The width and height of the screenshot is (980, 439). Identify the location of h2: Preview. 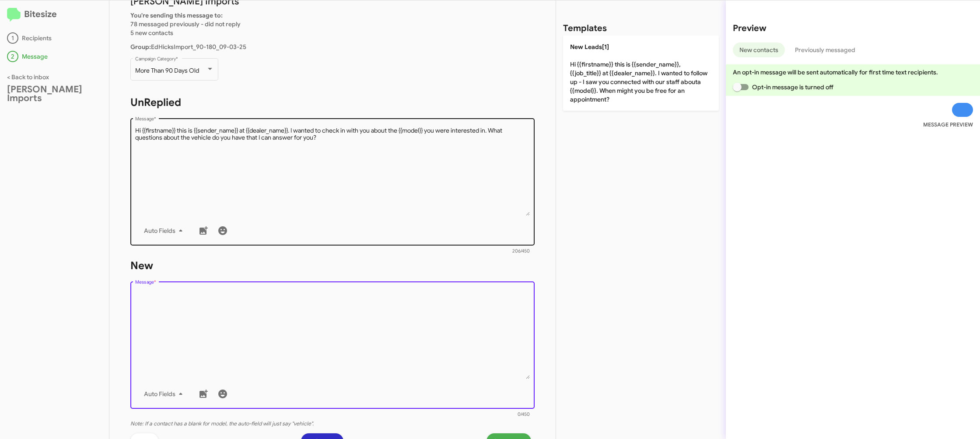
(853, 29).